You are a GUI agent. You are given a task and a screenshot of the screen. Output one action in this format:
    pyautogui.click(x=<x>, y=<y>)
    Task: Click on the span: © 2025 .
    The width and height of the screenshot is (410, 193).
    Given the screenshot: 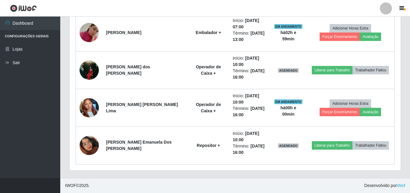 What is the action you would take?
    pyautogui.click(x=77, y=186)
    